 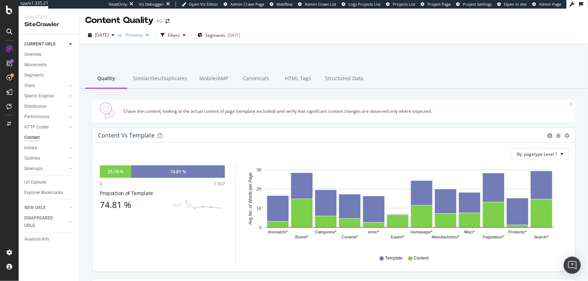 What do you see at coordinates (374, 232) in the screenshot?
I see `text: error/*` at bounding box center [374, 232].